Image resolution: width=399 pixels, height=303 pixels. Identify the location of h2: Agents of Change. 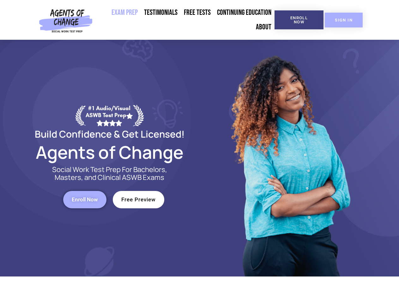
(110, 152).